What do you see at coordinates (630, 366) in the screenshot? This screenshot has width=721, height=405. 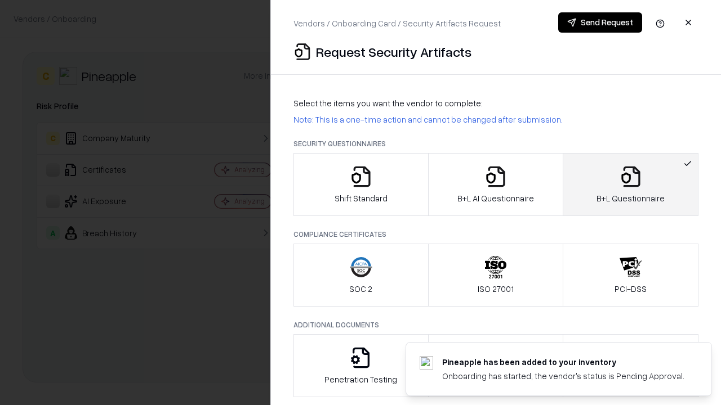 I see `button: Data Processing Agreement` at bounding box center [630, 366].